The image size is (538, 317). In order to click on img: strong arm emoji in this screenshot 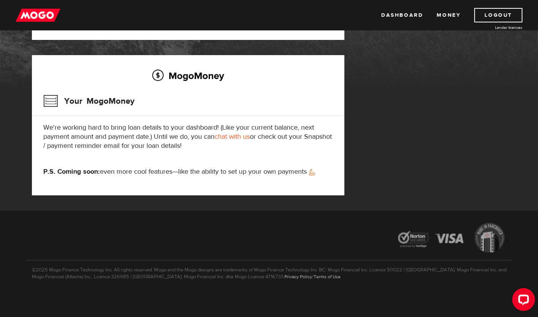, I will do `click(312, 172)`.